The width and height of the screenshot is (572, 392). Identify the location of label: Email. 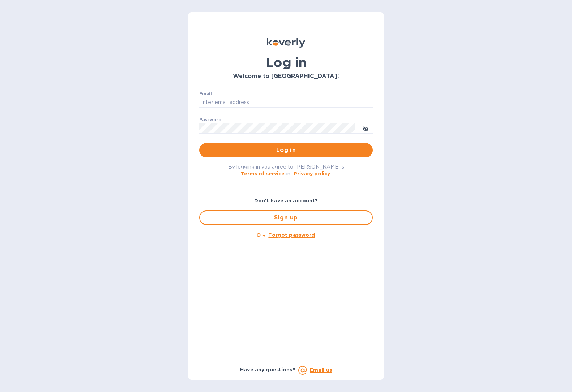
(205, 94).